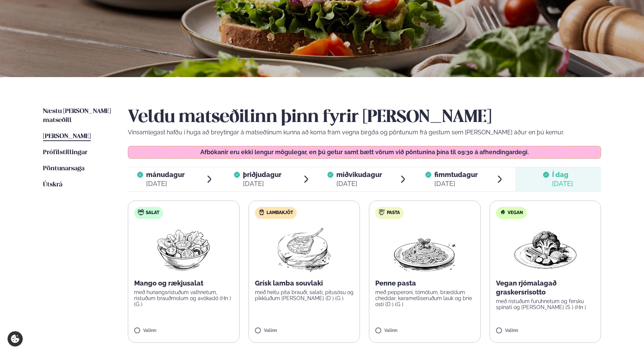  Describe the element at coordinates (545, 249) in the screenshot. I see `img: Vegan.png` at that location.